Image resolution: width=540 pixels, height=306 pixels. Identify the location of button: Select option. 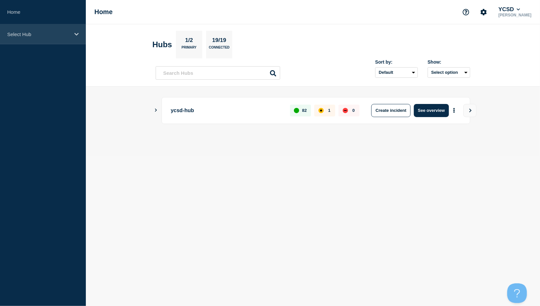
(449, 72).